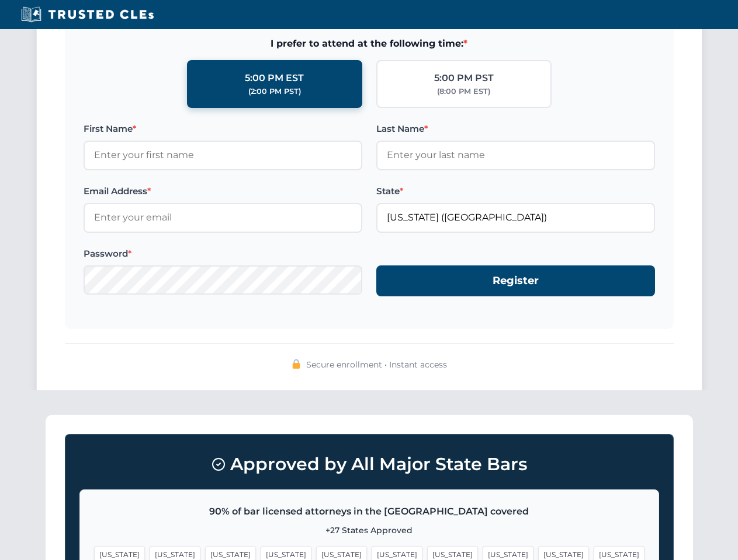 Image resolution: width=738 pixels, height=560 pixels. I want to click on button: Register, so click(515, 281).